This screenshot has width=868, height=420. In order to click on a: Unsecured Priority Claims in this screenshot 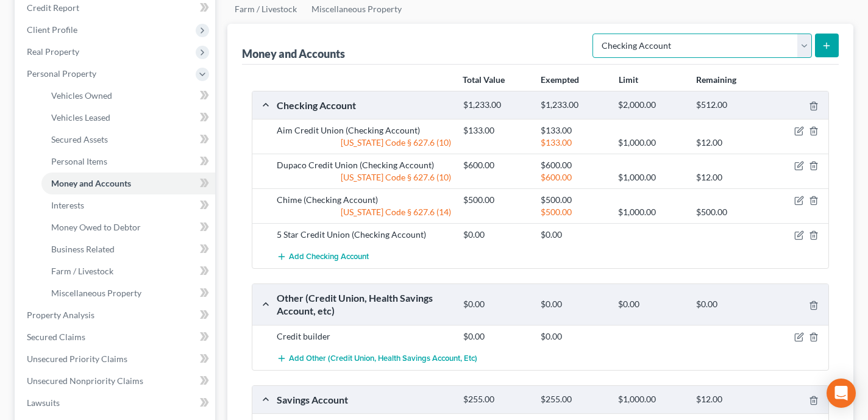, I will do `click(116, 359)`.